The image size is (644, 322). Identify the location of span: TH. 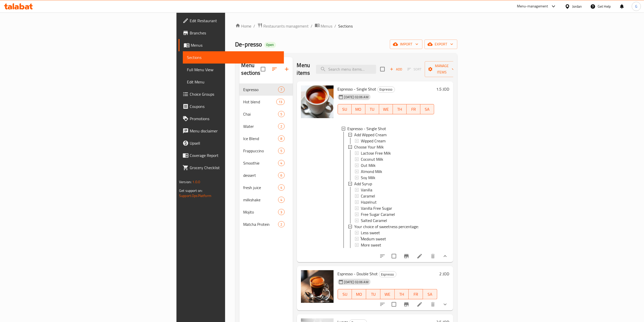
(402, 294).